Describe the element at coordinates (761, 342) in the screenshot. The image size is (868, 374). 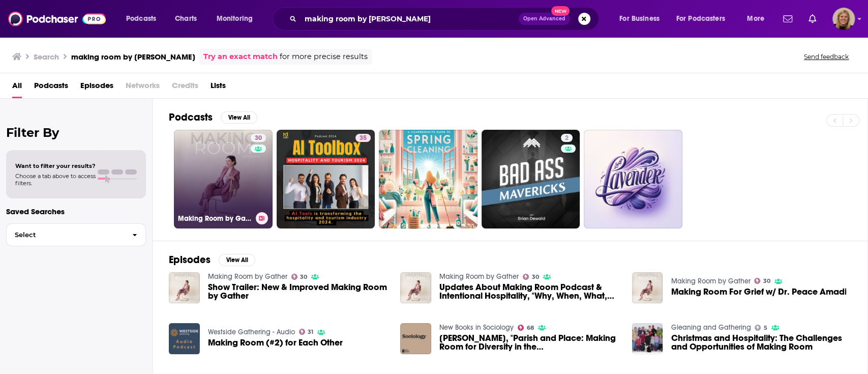
I see `span: Christmas and Hospitality: The Challenges and Opportunities of Making Room` at that location.